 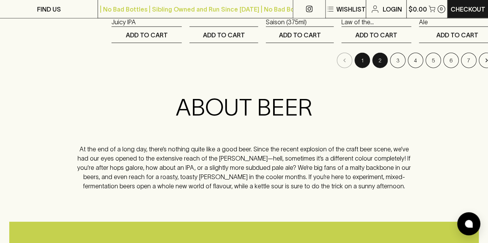 I want to click on button: Go to page 5, so click(x=433, y=61).